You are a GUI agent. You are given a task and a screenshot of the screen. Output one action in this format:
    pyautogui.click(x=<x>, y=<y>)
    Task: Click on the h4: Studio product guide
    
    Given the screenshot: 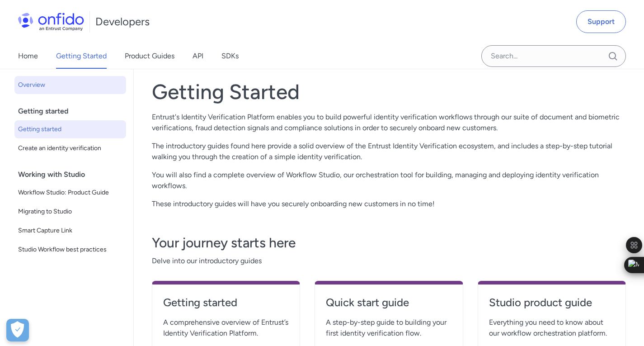 What is the action you would take?
    pyautogui.click(x=552, y=303)
    